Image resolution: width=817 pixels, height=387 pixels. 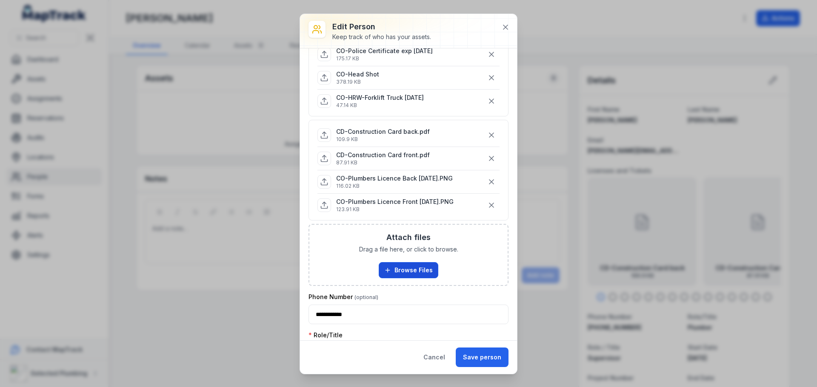 I want to click on p: CO-Head Shot, so click(x=357, y=74).